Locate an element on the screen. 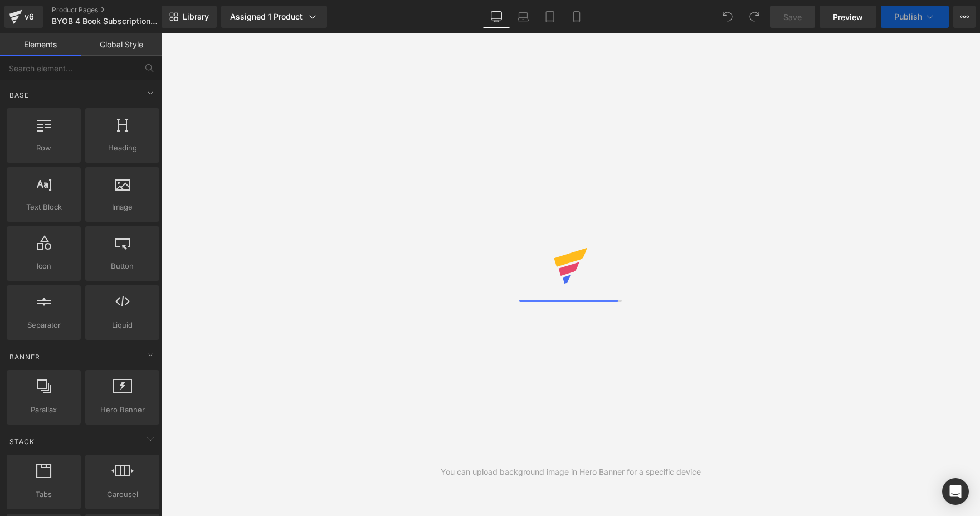  span: Parallax is located at coordinates (43, 409).